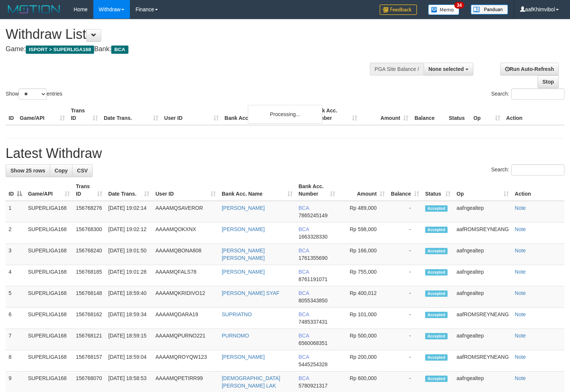  What do you see at coordinates (363, 211) in the screenshot?
I see `td: Rp 489,000` at bounding box center [363, 211].